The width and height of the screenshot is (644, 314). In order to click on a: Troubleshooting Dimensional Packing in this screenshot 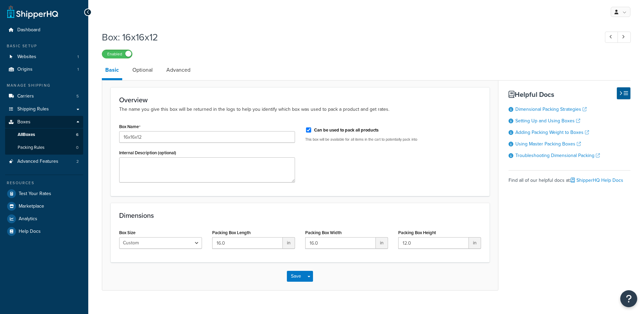, I will do `click(557, 156)`.